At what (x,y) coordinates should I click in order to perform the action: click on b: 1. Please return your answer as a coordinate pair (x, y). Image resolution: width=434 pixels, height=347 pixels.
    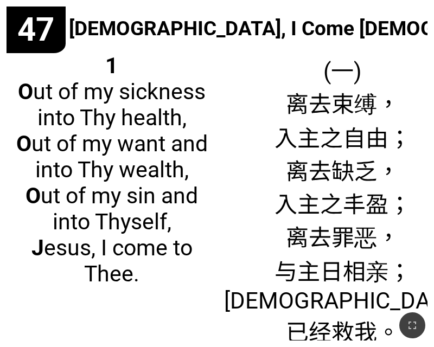
    Looking at the image, I should click on (112, 66).